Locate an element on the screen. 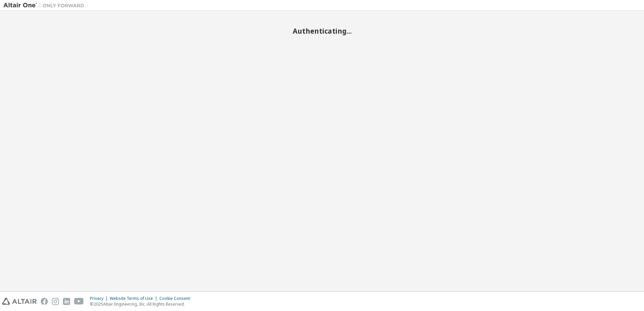 The image size is (644, 311). div: Cookie Consent is located at coordinates (176, 299).